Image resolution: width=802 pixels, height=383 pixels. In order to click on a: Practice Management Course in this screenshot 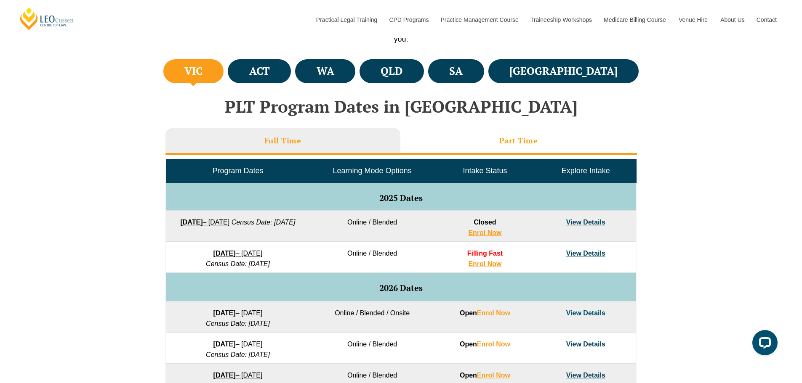, I will do `click(479, 20)`.